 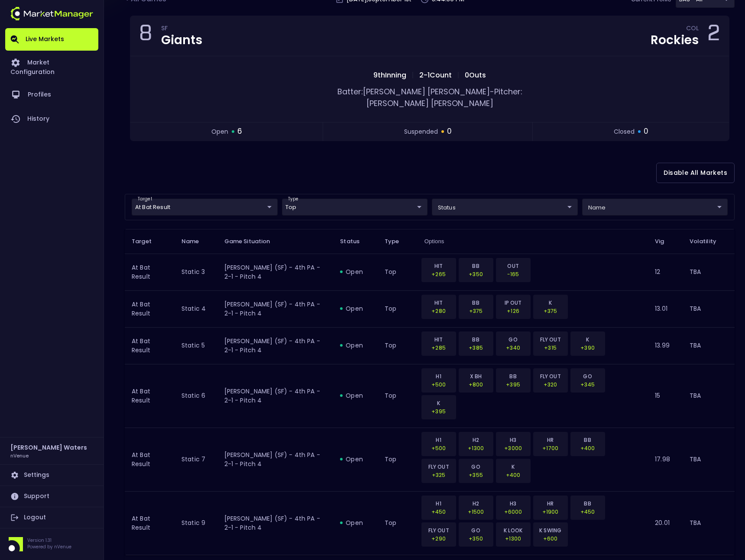 I want to click on p: H2, so click(x=476, y=440).